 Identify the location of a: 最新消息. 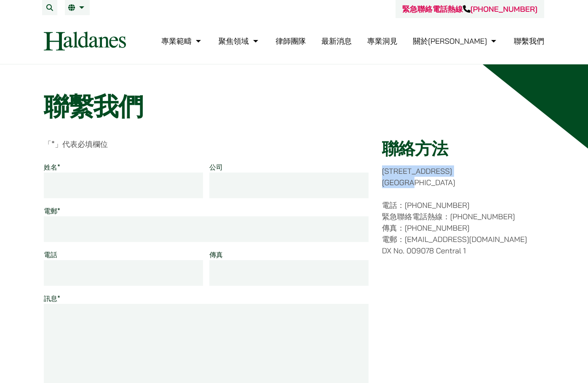
(336, 41).